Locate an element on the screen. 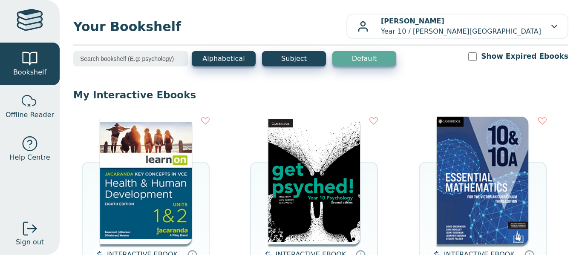 The image size is (582, 255). img: 95d2d3ff-45e3-4692-8648-70e4d15c5b3e.png is located at coordinates (482, 181).